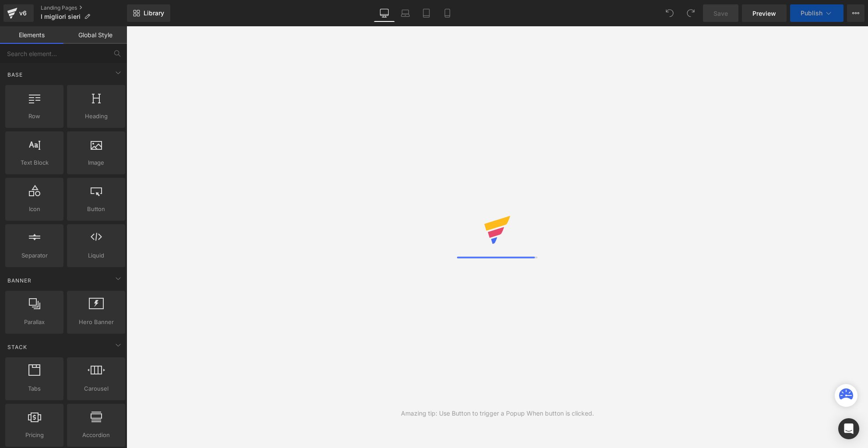  I want to click on span: Button, so click(96, 209).